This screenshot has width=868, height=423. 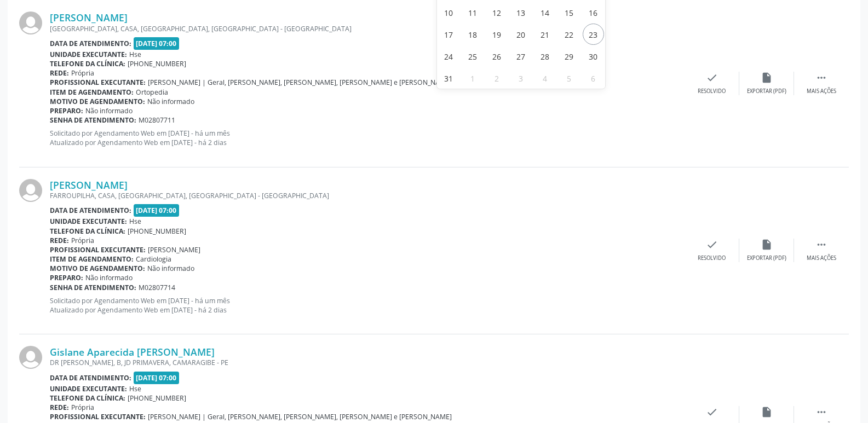 What do you see at coordinates (153, 259) in the screenshot?
I see `span: Cardiologia` at bounding box center [153, 259].